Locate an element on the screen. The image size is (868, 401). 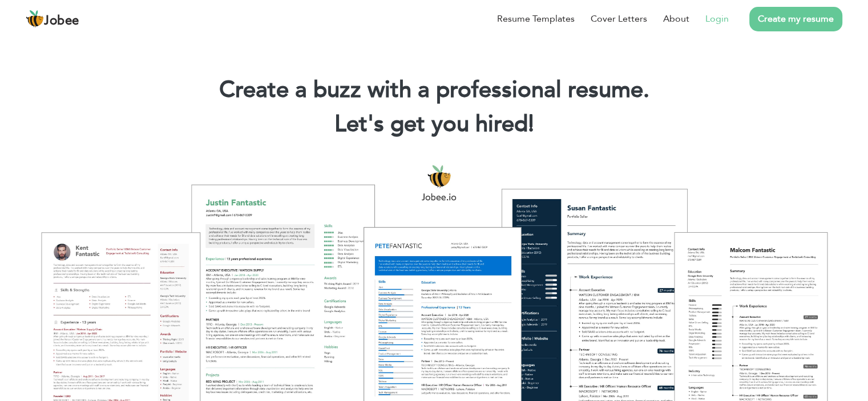
a: Cover Letters is located at coordinates (619, 19).